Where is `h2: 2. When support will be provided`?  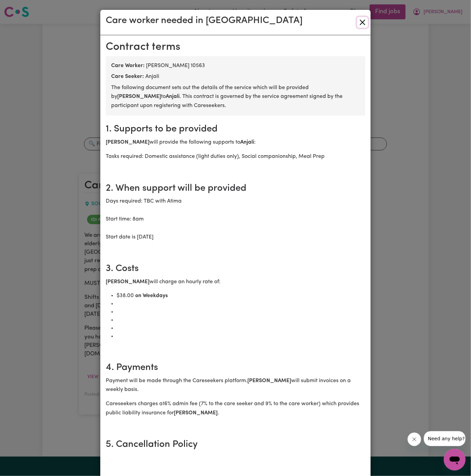
h2: 2. When support will be provided is located at coordinates (236, 189).